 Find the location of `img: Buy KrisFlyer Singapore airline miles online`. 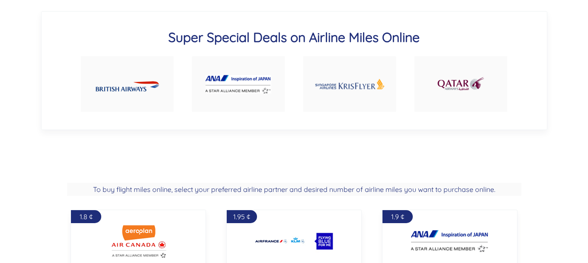

img: Buy KrisFlyer Singapore airline miles online is located at coordinates (350, 84).